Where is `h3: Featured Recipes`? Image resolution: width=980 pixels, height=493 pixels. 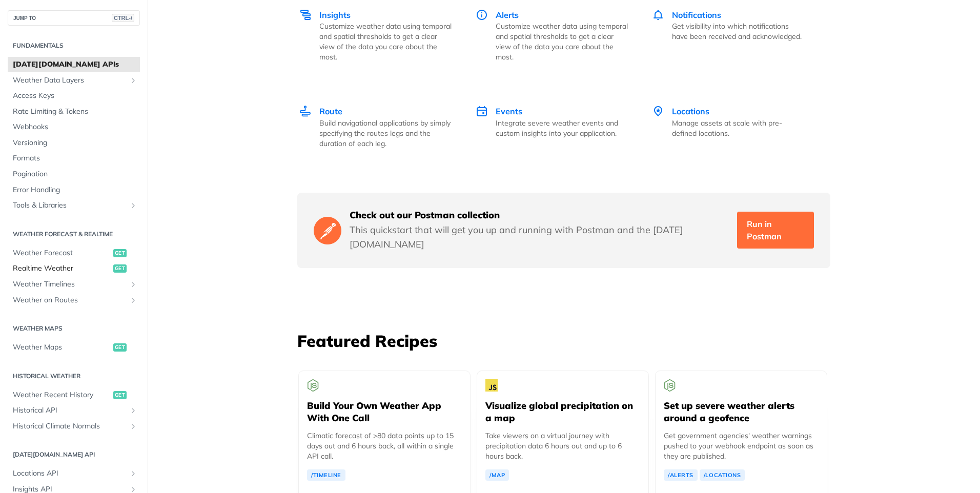 h3: Featured Recipes is located at coordinates (564, 341).